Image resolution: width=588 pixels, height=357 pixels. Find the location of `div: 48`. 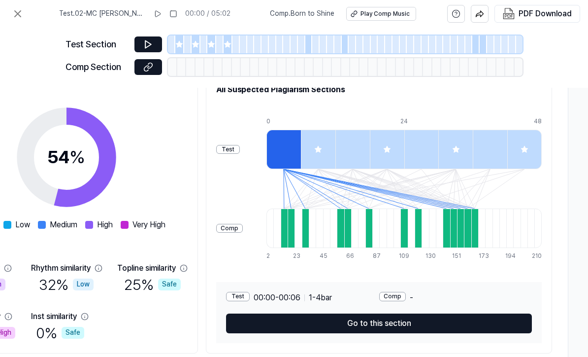

div: 48 is located at coordinates (538, 121).